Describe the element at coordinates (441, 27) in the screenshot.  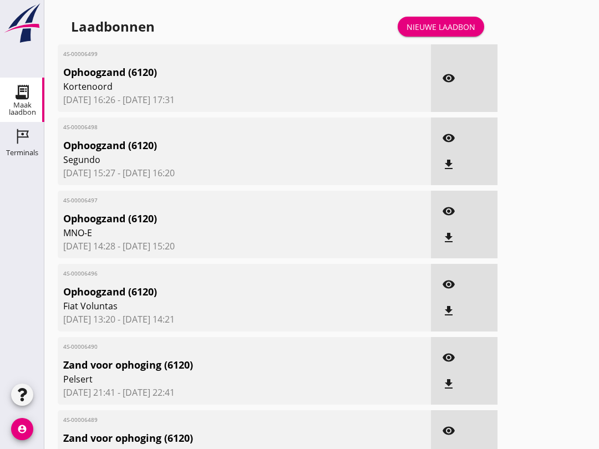
I see `div: Nieuwe laadbon` at that location.